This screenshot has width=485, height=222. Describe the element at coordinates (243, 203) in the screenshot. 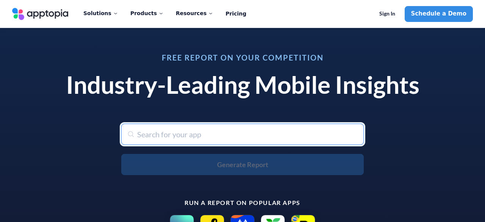

I see `p: Run a report on popular apps` at that location.